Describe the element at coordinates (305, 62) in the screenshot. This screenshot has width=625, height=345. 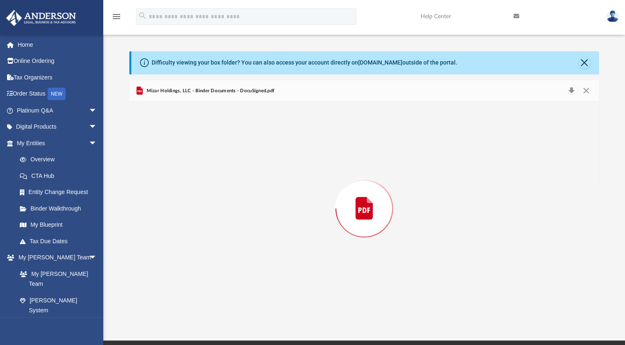
I see `div: Difficulty viewing your box folder? You can also access your account directly on outside of the p...` at that location.